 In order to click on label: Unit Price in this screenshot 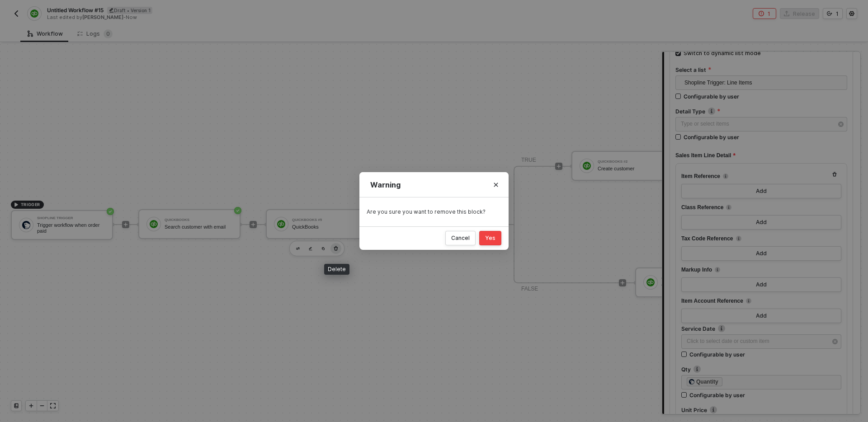, I will do `click(761, 410)`.